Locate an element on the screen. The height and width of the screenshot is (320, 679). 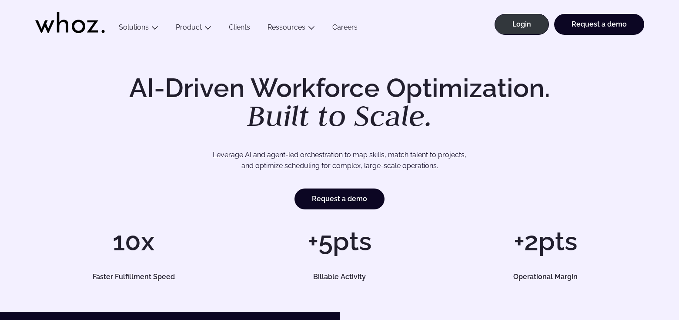
h1: 10x is located at coordinates (134, 241).